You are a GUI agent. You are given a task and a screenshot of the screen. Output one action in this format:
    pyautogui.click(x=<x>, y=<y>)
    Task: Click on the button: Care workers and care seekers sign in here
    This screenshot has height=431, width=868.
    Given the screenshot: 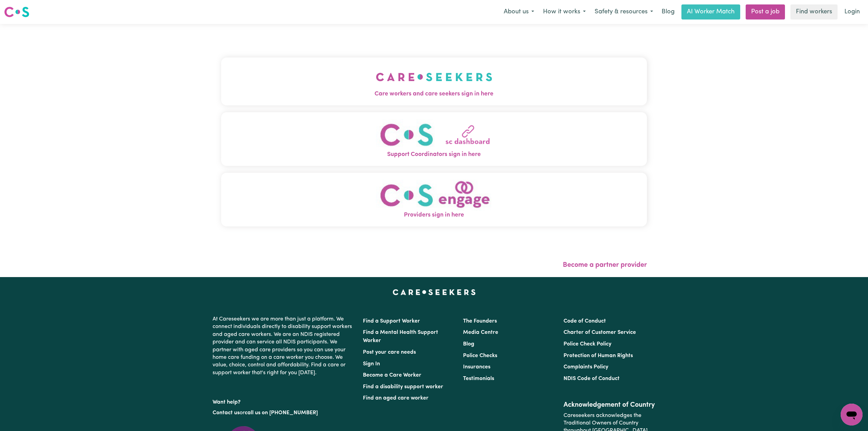 What is the action you would take?
    pyautogui.click(x=434, y=81)
    